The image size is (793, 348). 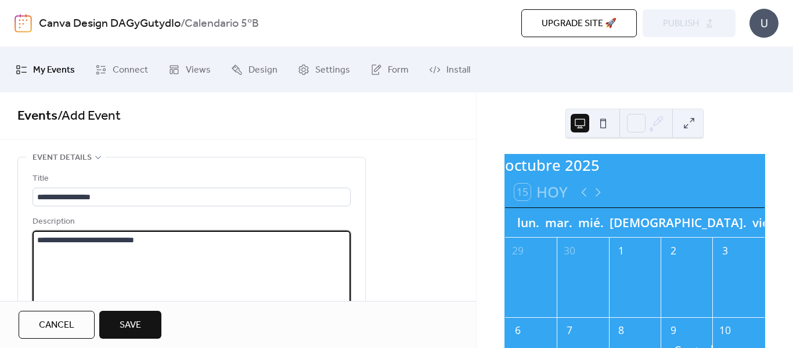 What do you see at coordinates (764, 23) in the screenshot?
I see `div: U` at bounding box center [764, 23].